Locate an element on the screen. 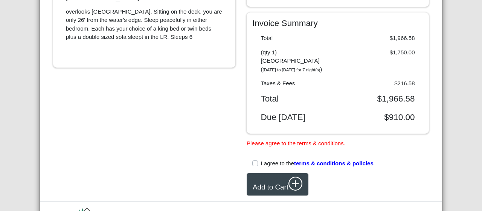 The width and height of the screenshot is (482, 211). div: $910.00 is located at coordinates (379, 117).